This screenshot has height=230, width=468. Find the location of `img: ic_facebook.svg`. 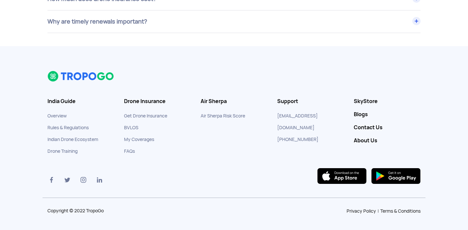

img: ic_facebook.svg is located at coordinates (51, 180).